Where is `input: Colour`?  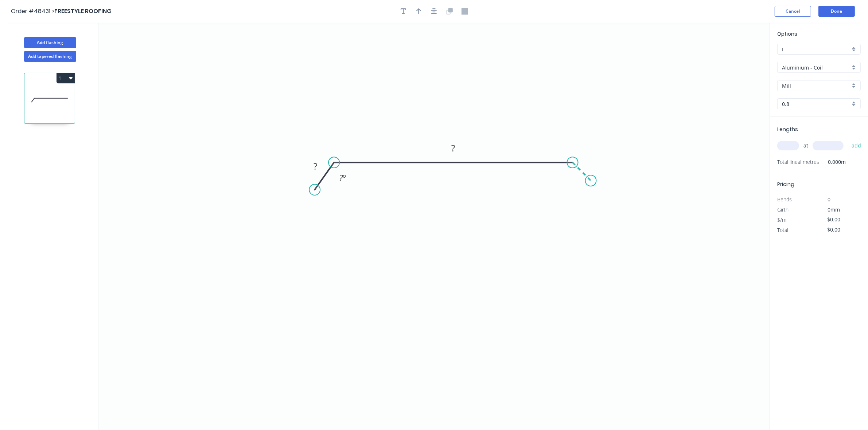 input: Colour is located at coordinates (816, 85).